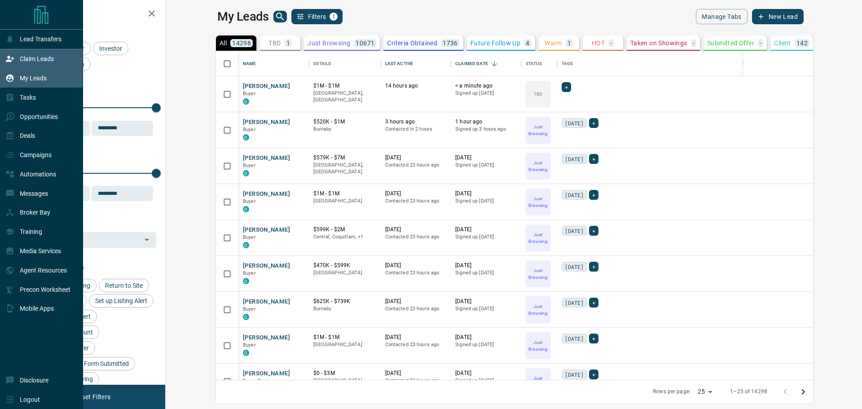  Describe the element at coordinates (731, 43) in the screenshot. I see `p: Submitted Offer` at that location.